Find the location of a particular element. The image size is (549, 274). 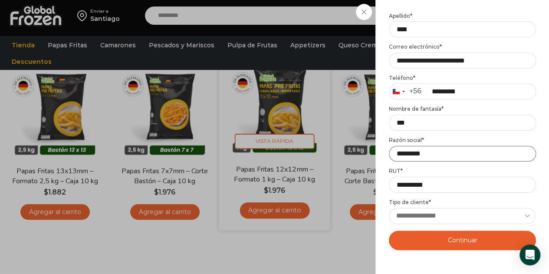

button: Selected country is located at coordinates (405, 91).